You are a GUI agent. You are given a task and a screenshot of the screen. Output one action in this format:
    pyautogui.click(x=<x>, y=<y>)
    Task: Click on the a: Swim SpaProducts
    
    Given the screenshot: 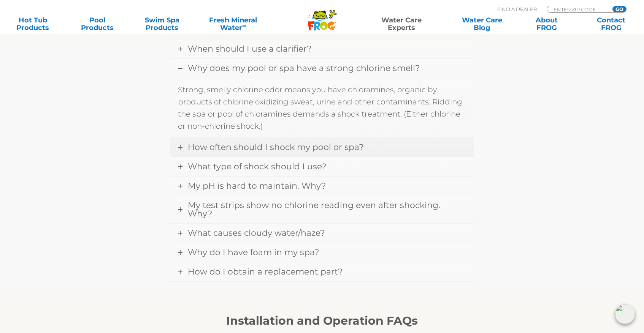 What is the action you would take?
    pyautogui.click(x=162, y=24)
    